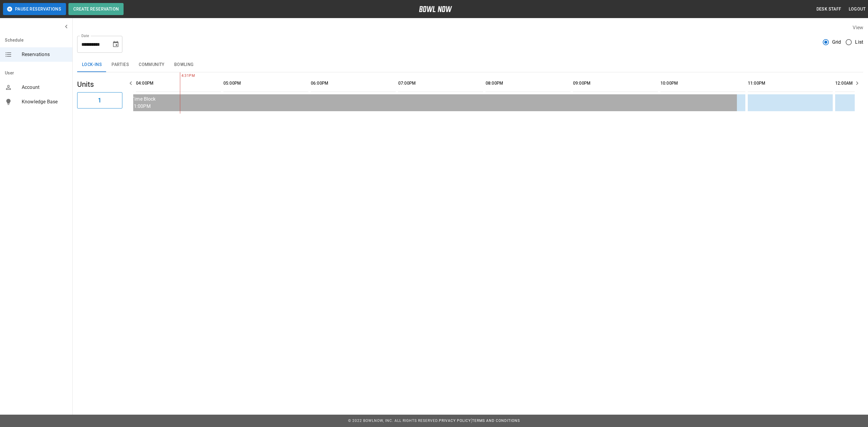  What do you see at coordinates (152, 65) in the screenshot?
I see `button: Community` at bounding box center [152, 65].